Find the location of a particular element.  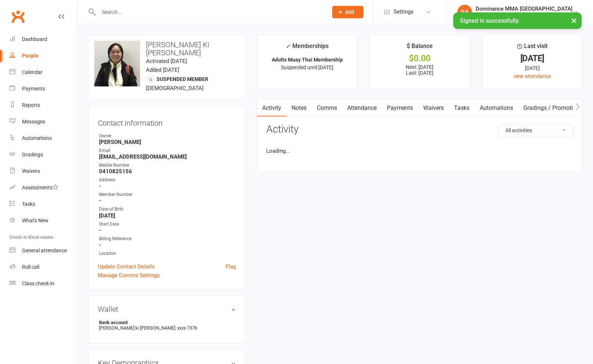

div: Mobile Number is located at coordinates (167, 165).